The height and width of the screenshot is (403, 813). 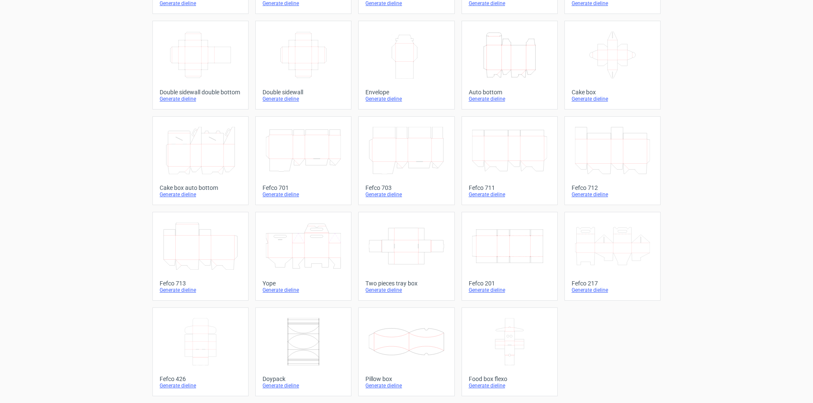 I want to click on a: YopeGenerate dieline, so click(x=303, y=257).